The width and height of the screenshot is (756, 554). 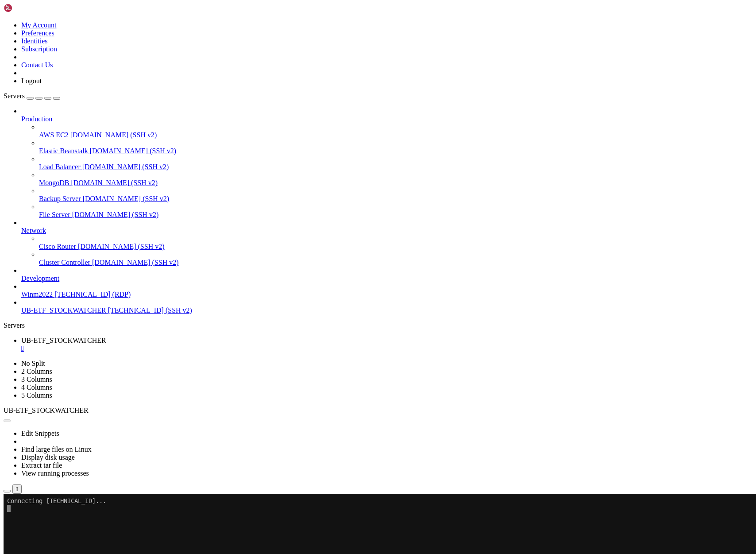 What do you see at coordinates (37, 65) in the screenshot?
I see `a: Contact Us` at bounding box center [37, 65].